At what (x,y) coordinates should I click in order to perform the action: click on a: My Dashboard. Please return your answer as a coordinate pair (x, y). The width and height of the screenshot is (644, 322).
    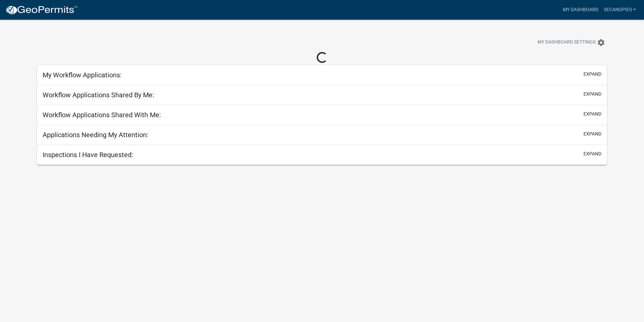
    Looking at the image, I should click on (580, 10).